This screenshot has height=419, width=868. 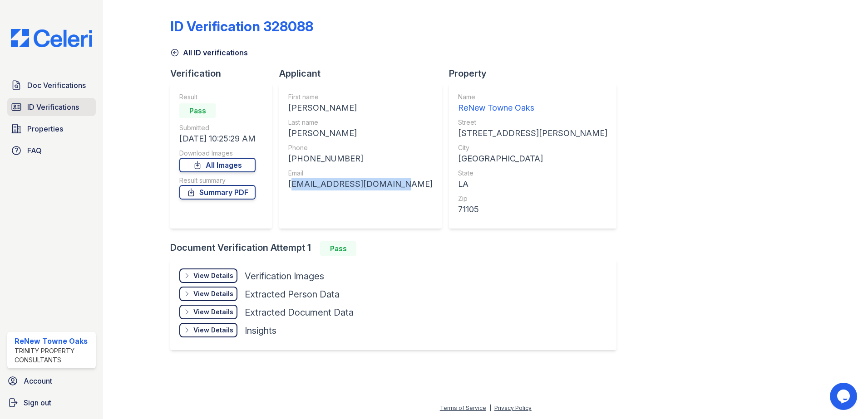 What do you see at coordinates (365, 73) in the screenshot?
I see `div: Applicant` at bounding box center [365, 73].